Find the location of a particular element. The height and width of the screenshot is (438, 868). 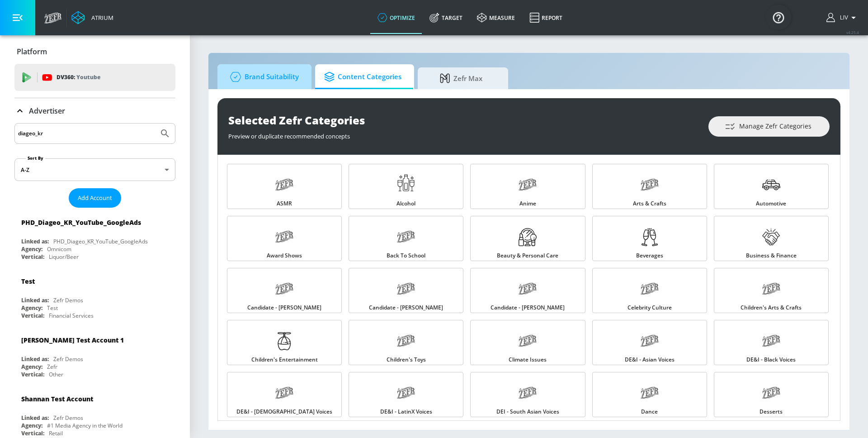

span: Alcohol is located at coordinates (406, 203).